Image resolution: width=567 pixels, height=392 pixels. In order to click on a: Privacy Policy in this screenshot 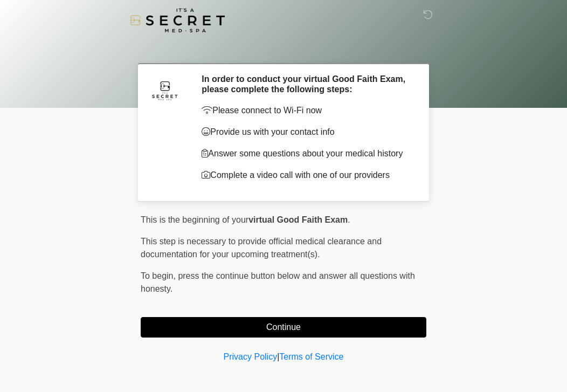, I will do `click(251, 357)`.